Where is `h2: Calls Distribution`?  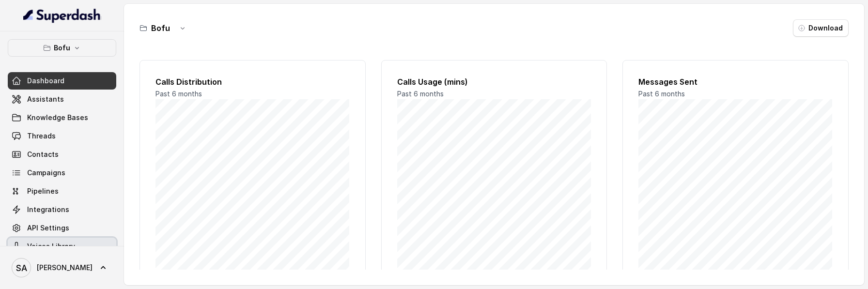
h2: Calls Distribution is located at coordinates (252, 82).